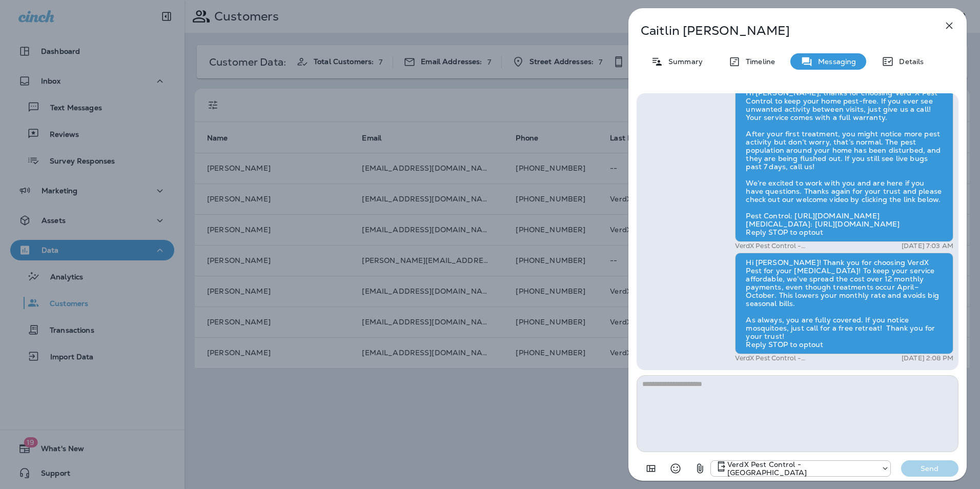 The width and height of the screenshot is (980, 489). What do you see at coordinates (675, 469) in the screenshot?
I see `button: Select an emoji` at bounding box center [675, 469].